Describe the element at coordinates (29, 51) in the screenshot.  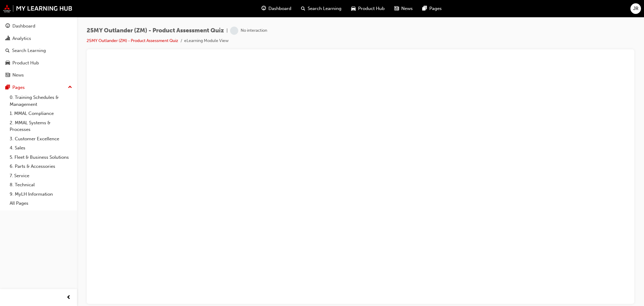
I see `div: Search Learning` at that location.